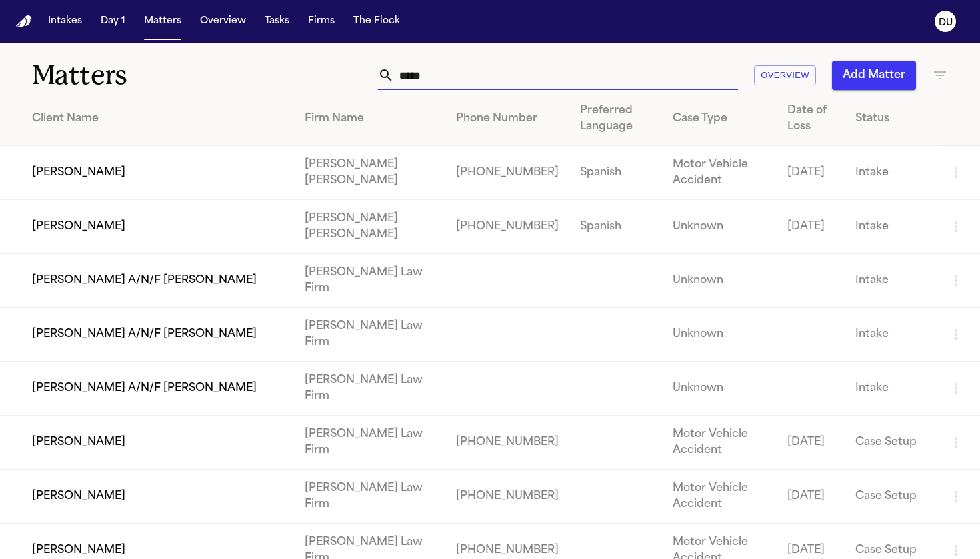 The image size is (980, 559). I want to click on div: Status, so click(890, 119).